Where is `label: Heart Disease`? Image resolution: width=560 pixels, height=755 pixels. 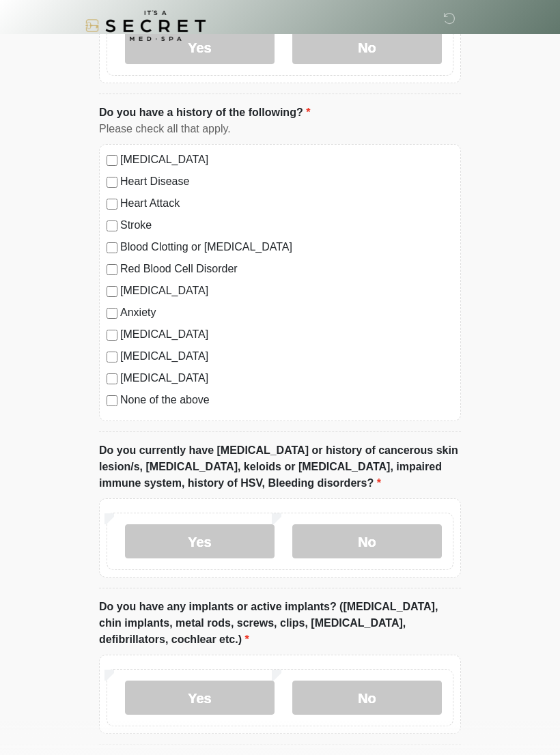
label: Heart Disease is located at coordinates (287, 182).